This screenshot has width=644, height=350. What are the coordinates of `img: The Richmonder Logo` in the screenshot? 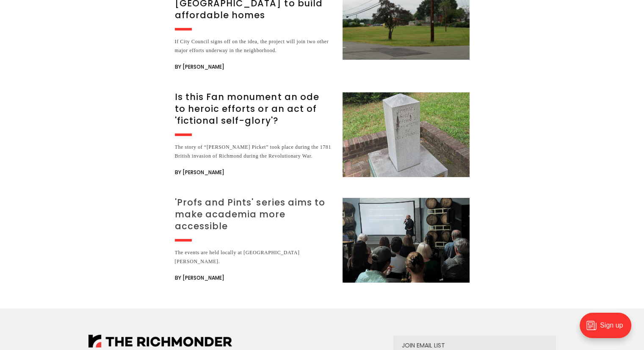 It's located at (161, 341).